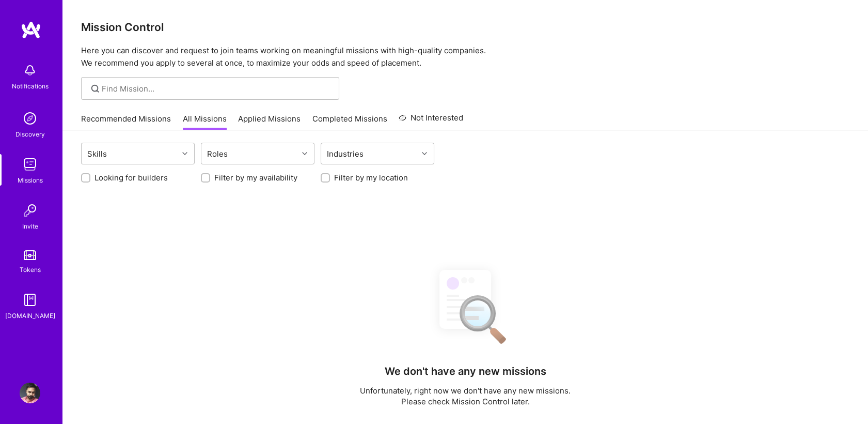 This screenshot has height=424, width=868. What do you see at coordinates (431, 121) in the screenshot?
I see `a: Not Interested` at bounding box center [431, 121].